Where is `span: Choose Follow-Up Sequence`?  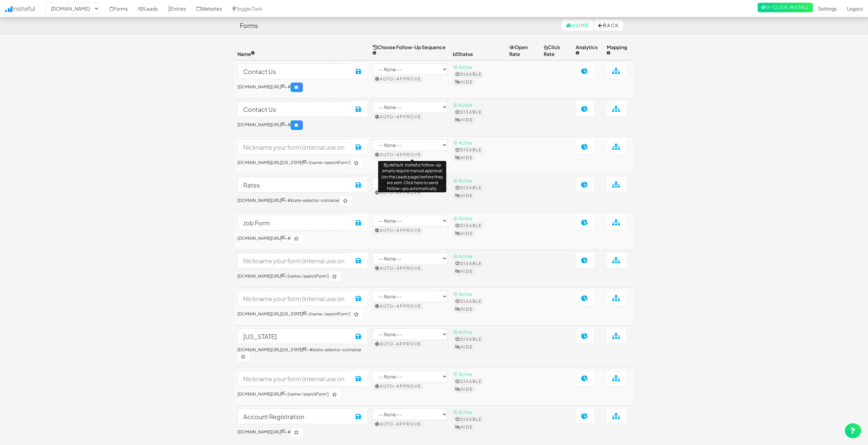
span: Choose Follow-Up Sequence is located at coordinates (409, 50).